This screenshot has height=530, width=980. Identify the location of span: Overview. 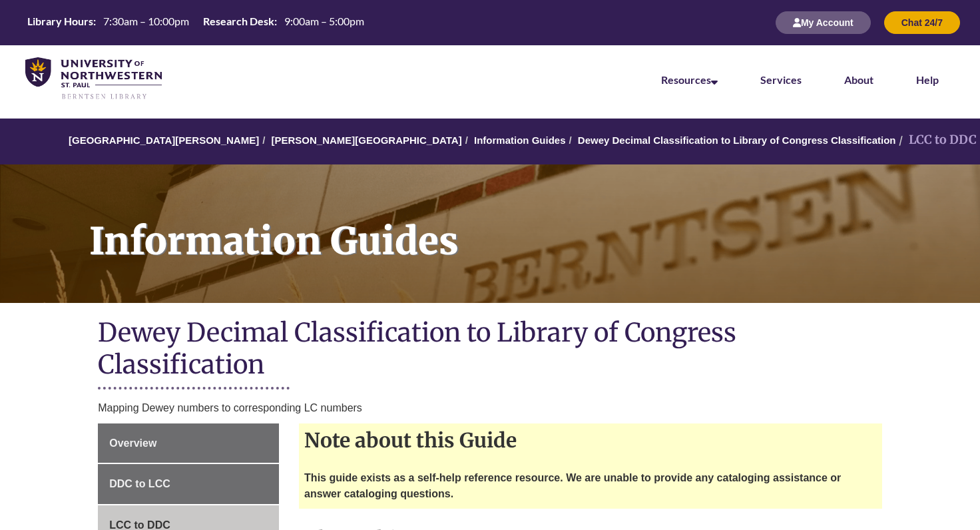
(133, 443).